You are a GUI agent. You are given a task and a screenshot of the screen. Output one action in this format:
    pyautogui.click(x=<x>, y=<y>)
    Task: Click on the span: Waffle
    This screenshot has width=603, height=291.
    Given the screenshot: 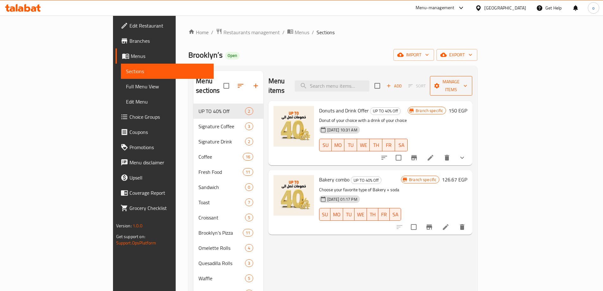 What is the action you would take?
    pyautogui.click(x=222, y=278)
    